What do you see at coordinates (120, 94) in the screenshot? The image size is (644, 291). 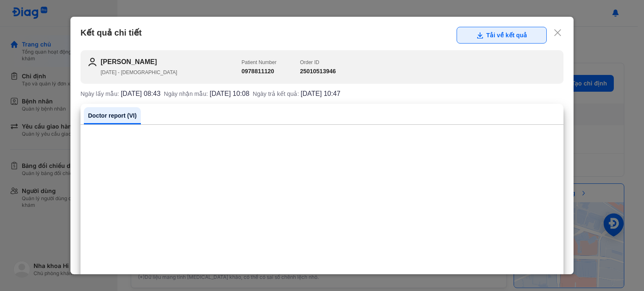 I see `div: Ngày lấy mẫu:` at bounding box center [120, 94].